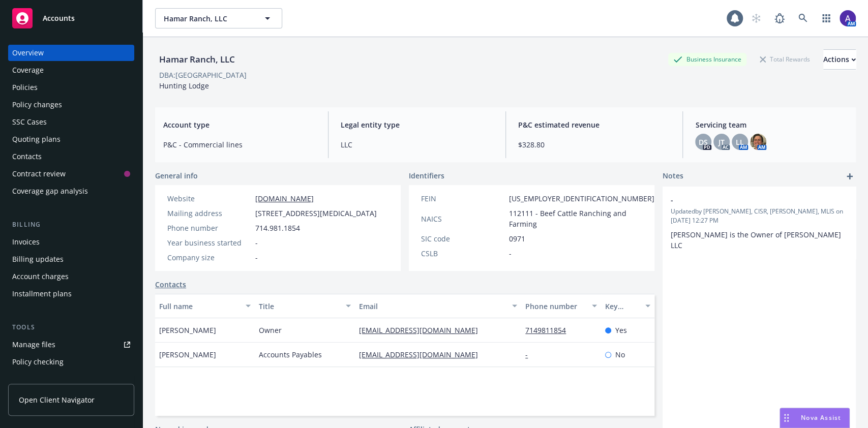 The height and width of the screenshot is (428, 868). I want to click on div: Coverage, so click(28, 70).